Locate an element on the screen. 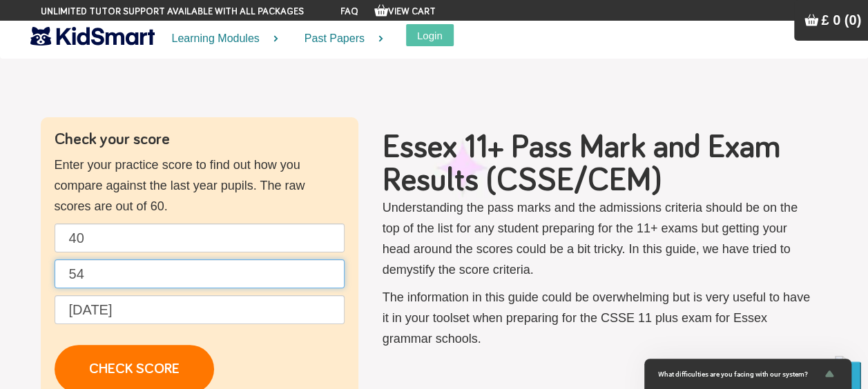  img: KidSmart logo is located at coordinates (93, 36).